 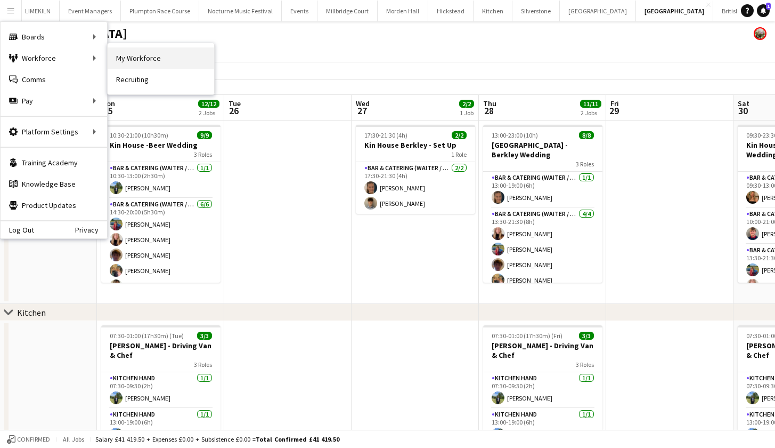 I want to click on span: Fri, so click(x=615, y=103).